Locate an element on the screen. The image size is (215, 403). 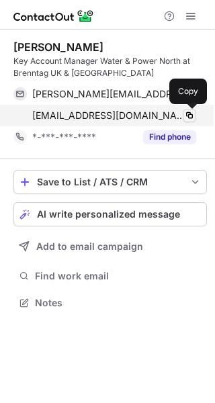
button: save-profile-one-click is located at coordinates (110, 182).